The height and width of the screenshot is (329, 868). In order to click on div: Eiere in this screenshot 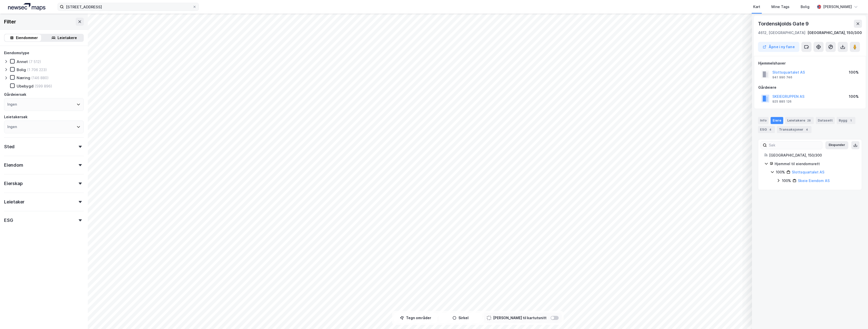, I will do `click(776, 121)`.